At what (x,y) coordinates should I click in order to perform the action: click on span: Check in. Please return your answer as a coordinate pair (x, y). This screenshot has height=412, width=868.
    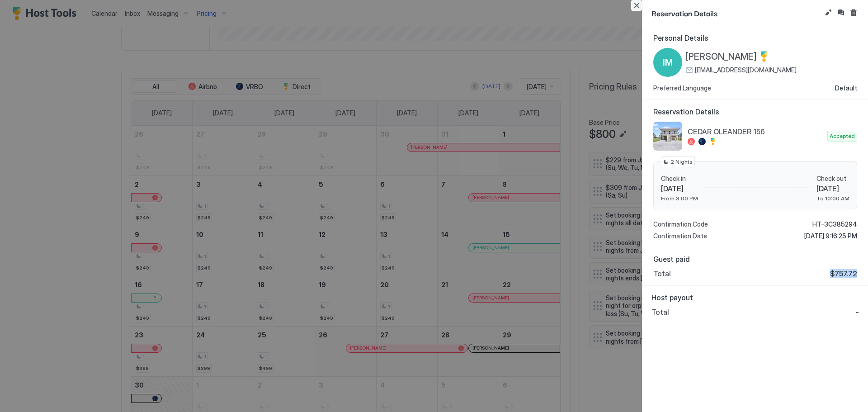
    Looking at the image, I should click on (680, 178).